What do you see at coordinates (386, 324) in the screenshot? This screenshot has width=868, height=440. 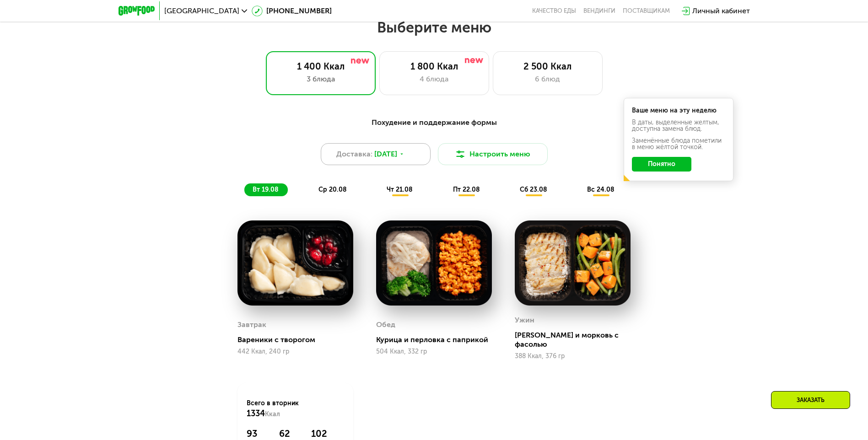 I see `div: Обед` at bounding box center [386, 324].